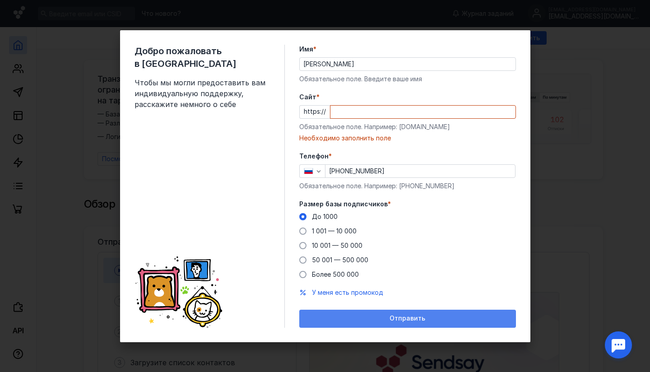 The height and width of the screenshot is (372, 650). Describe the element at coordinates (348, 292) in the screenshot. I see `span: У меня есть промокод` at that location.